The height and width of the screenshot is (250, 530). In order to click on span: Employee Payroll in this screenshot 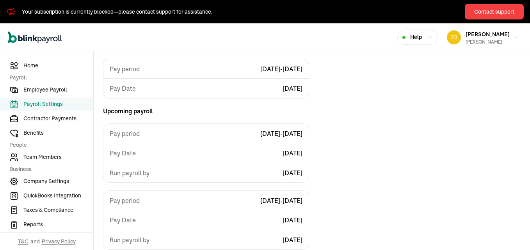, I will do `click(58, 90)`.